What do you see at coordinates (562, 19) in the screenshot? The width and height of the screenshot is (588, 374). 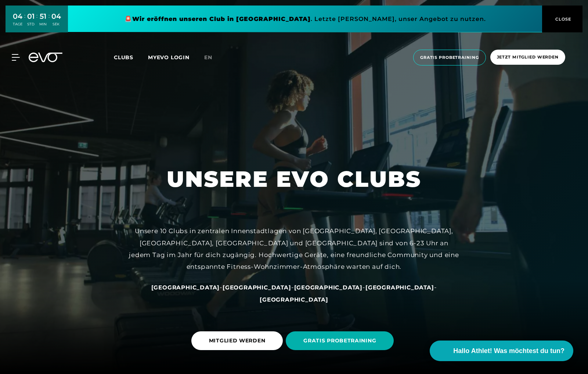 I see `button: CLOSE` at bounding box center [562, 19].